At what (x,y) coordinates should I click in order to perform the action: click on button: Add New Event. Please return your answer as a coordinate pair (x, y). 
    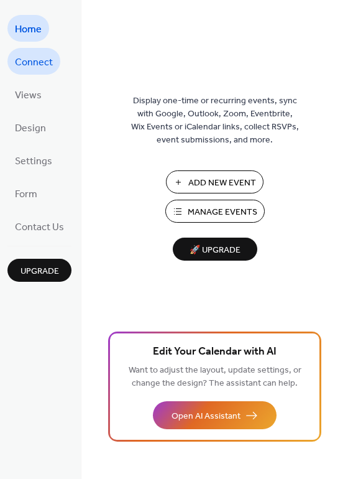
    Looking at the image, I should click on (215, 182).